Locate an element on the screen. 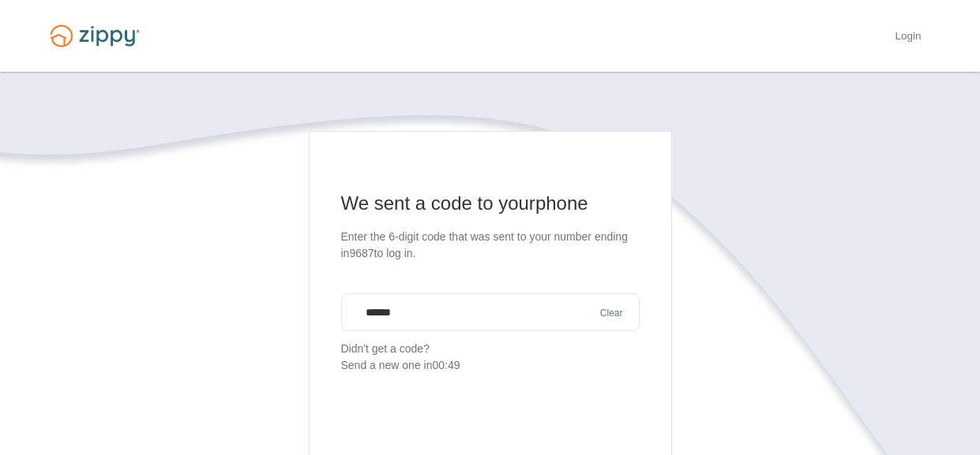  img: Logo is located at coordinates (95, 36).